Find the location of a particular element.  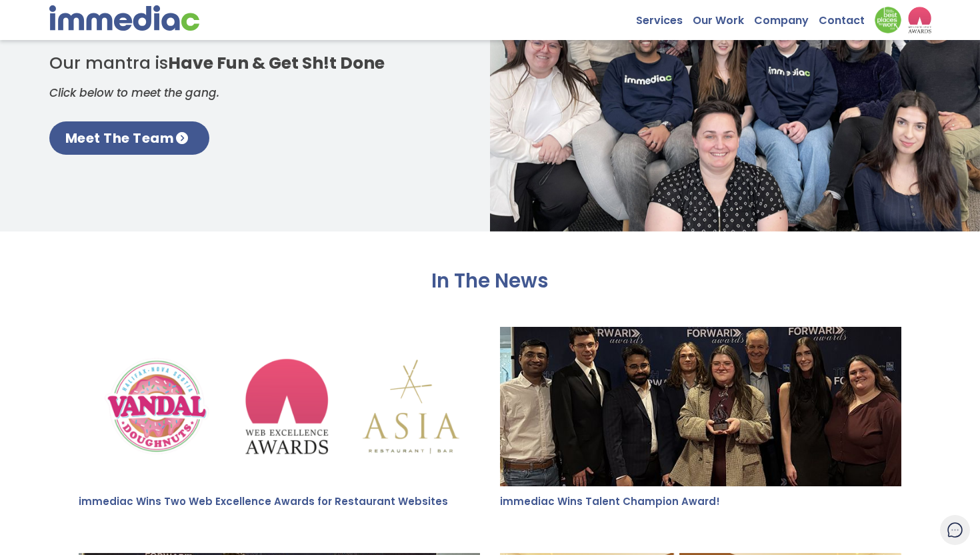

h2: In The News is located at coordinates (490, 281).